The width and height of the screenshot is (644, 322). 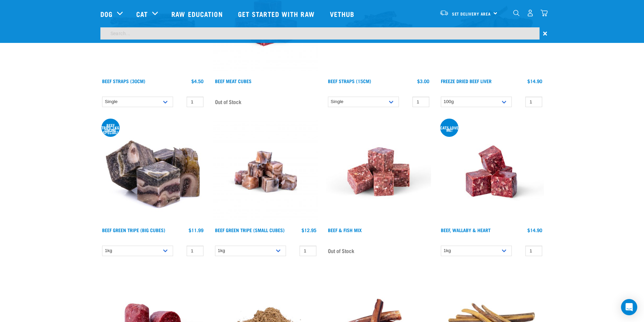 What do you see at coordinates (266, 172) in the screenshot?
I see `img: Beef Tripe Bites 1634` at bounding box center [266, 172].